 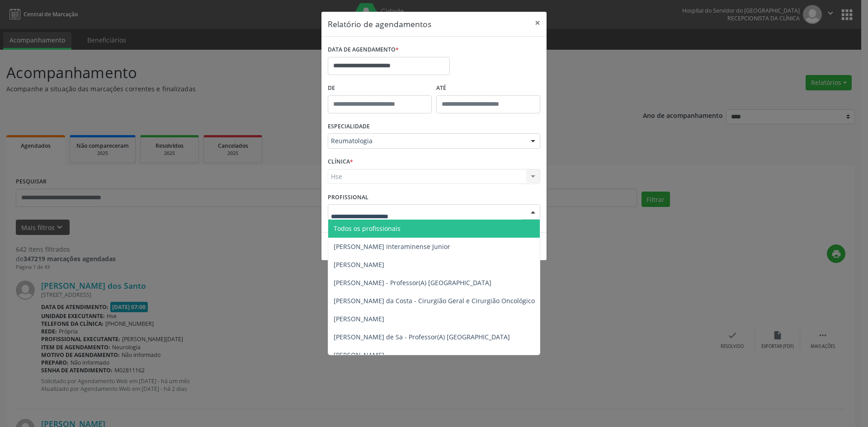 What do you see at coordinates (341, 162) in the screenshot?
I see `label: CLÍNICA` at bounding box center [341, 162].